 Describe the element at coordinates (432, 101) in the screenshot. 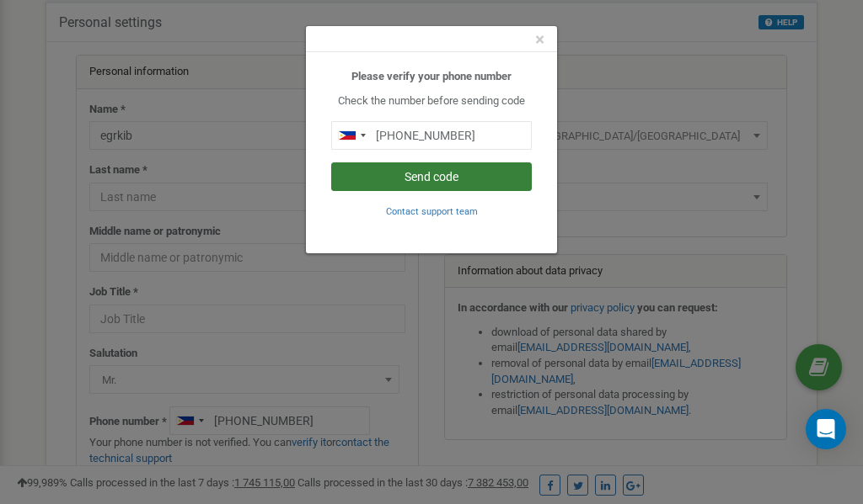

I see `p: Check the number before sending code` at that location.